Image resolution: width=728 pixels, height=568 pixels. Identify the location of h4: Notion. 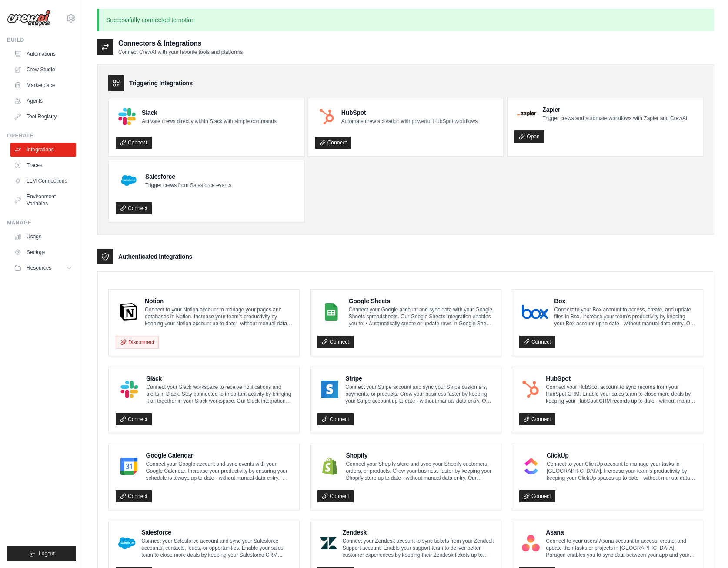
(219, 301).